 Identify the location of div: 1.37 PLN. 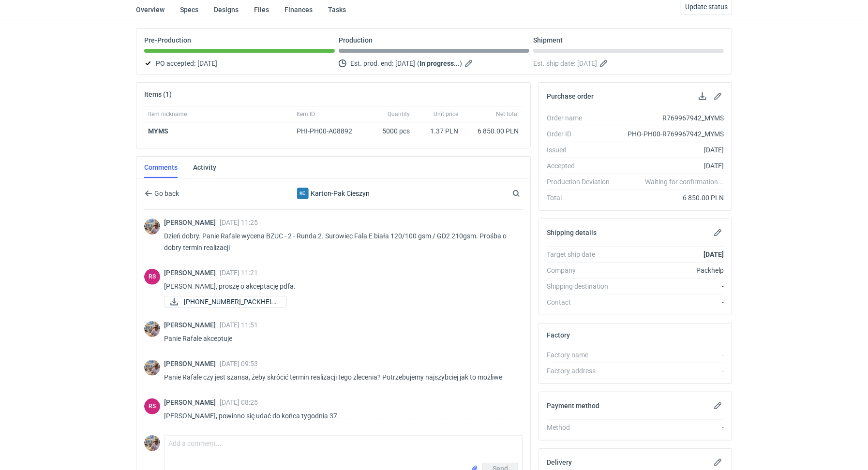
(438, 131).